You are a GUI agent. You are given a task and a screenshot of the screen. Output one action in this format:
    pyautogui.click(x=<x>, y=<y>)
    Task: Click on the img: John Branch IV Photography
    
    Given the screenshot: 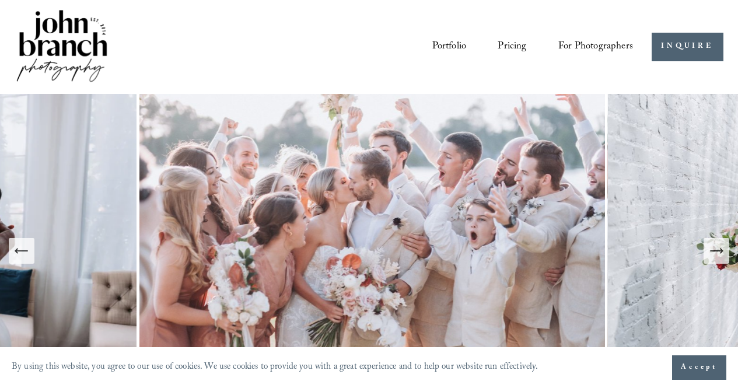 What is the action you would take?
    pyautogui.click(x=62, y=47)
    